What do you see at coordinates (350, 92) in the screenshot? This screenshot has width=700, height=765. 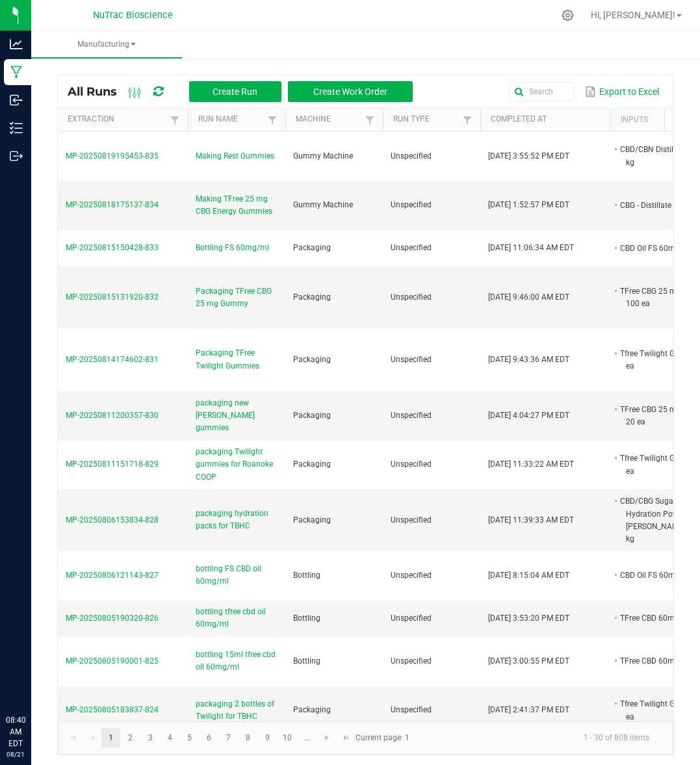 I see `span: Create Work Order` at bounding box center [350, 92].